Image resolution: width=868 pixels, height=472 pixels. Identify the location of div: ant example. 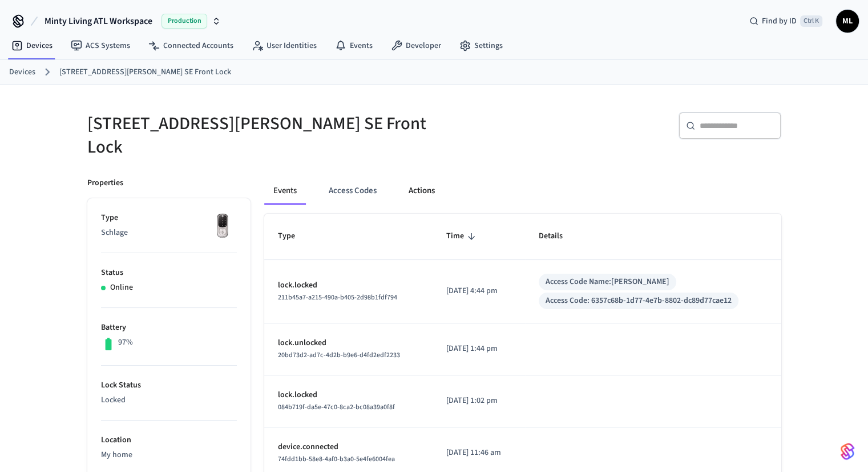
(523, 191).